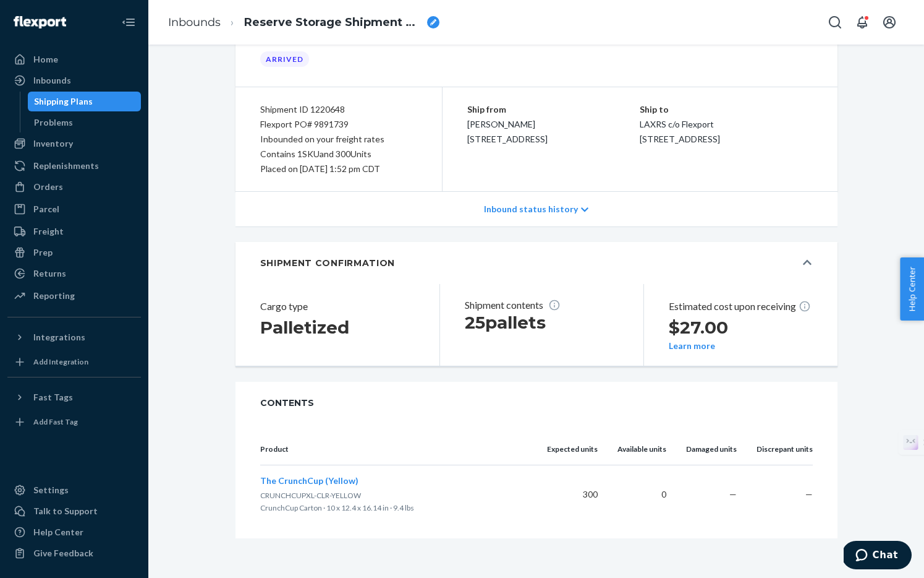  Describe the element at coordinates (784, 449) in the screenshot. I see `p: Discrepant units` at that location.